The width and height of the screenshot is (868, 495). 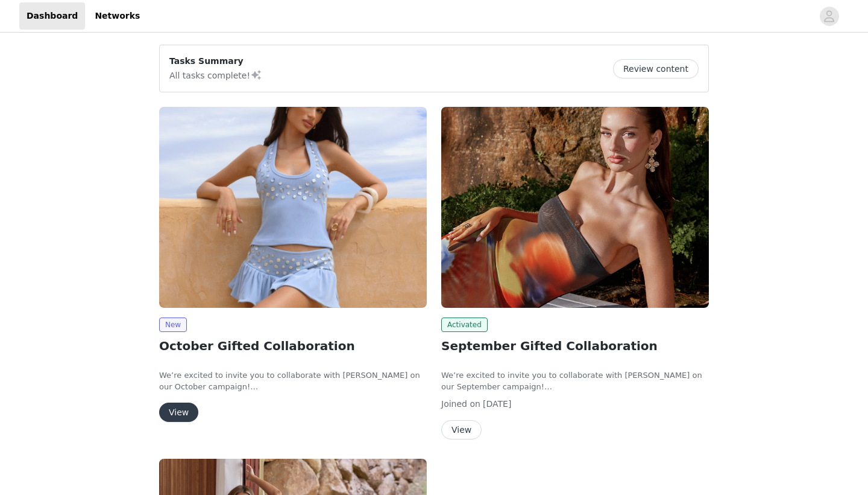 What do you see at coordinates (293, 346) in the screenshot?
I see `h2: October Gifted Collaboration` at bounding box center [293, 346].